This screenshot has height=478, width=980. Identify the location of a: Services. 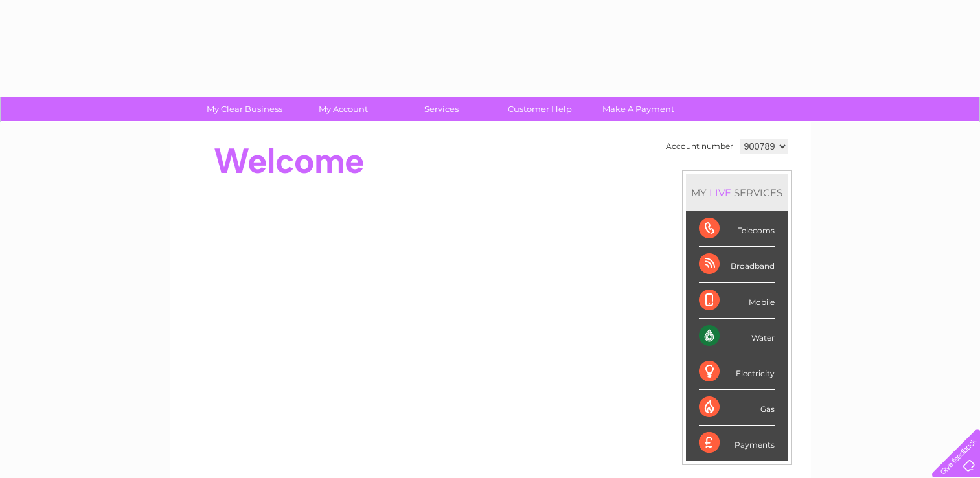
(441, 109).